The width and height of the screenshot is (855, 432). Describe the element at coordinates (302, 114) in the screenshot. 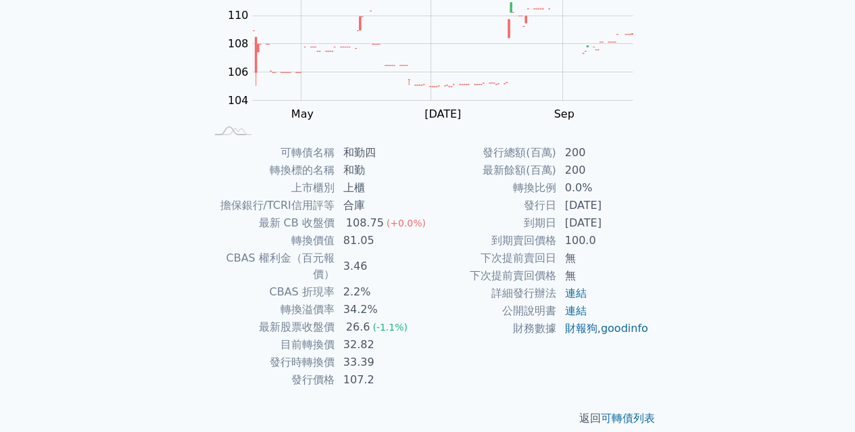

I see `tspan: May` at that location.